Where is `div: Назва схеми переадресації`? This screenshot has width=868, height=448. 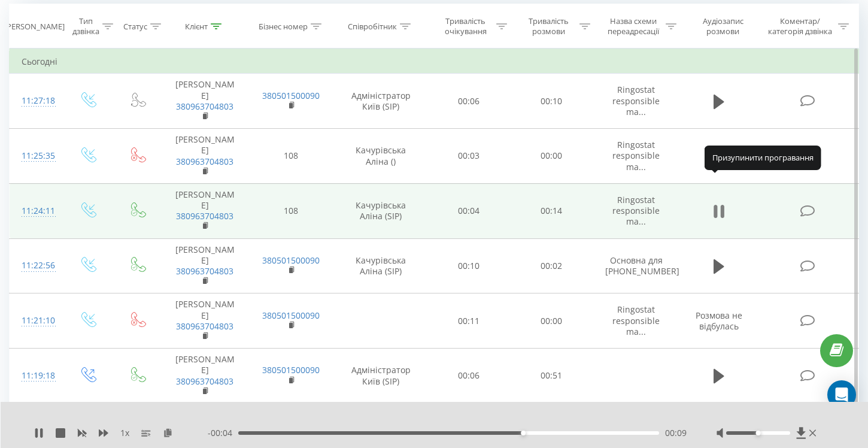 div: Назва схеми переадресації is located at coordinates (634, 26).